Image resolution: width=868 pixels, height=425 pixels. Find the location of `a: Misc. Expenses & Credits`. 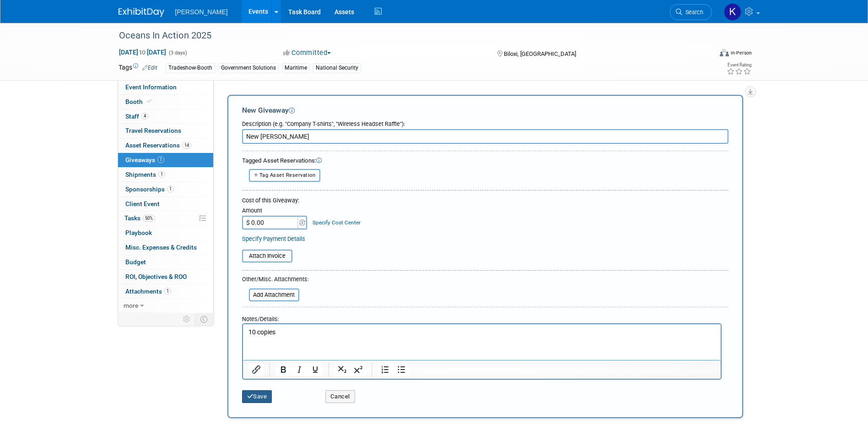

a: Misc. Expenses & Credits is located at coordinates (166, 247).